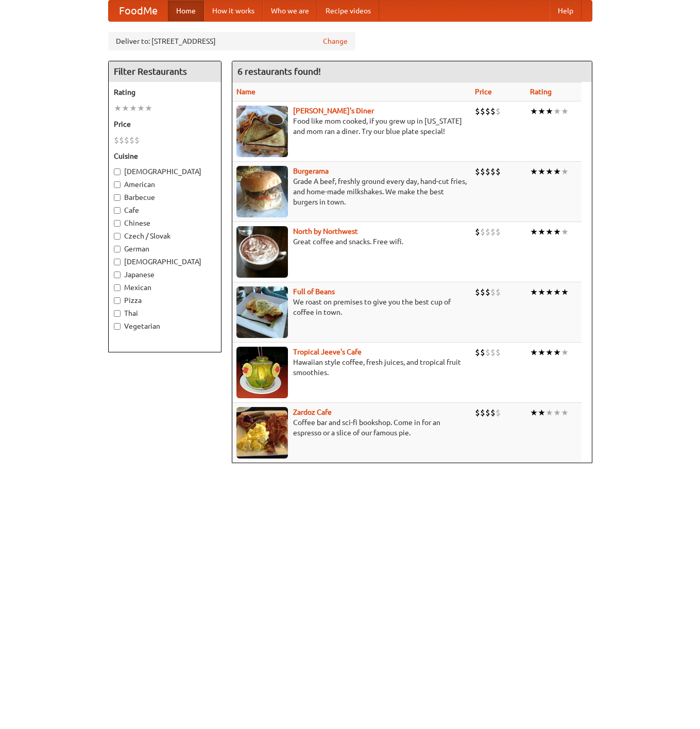  What do you see at coordinates (314, 292) in the screenshot?
I see `a: Full of Beans` at bounding box center [314, 292].